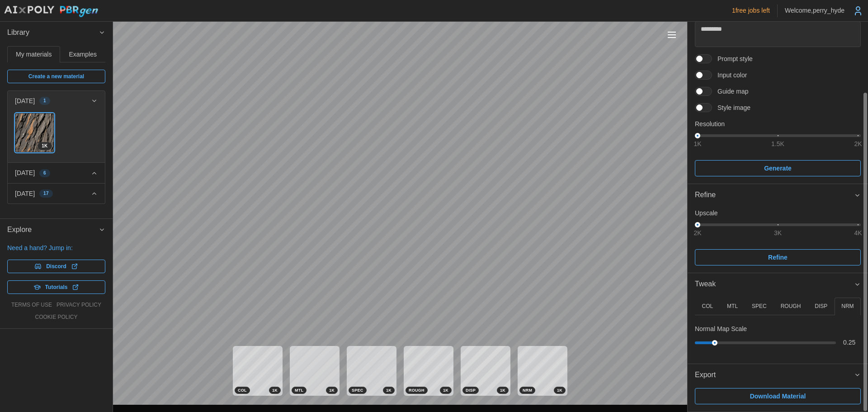 Image resolution: width=868 pixels, height=412 pixels. What do you see at coordinates (56, 76) in the screenshot?
I see `span: Create a new material` at bounding box center [56, 76].